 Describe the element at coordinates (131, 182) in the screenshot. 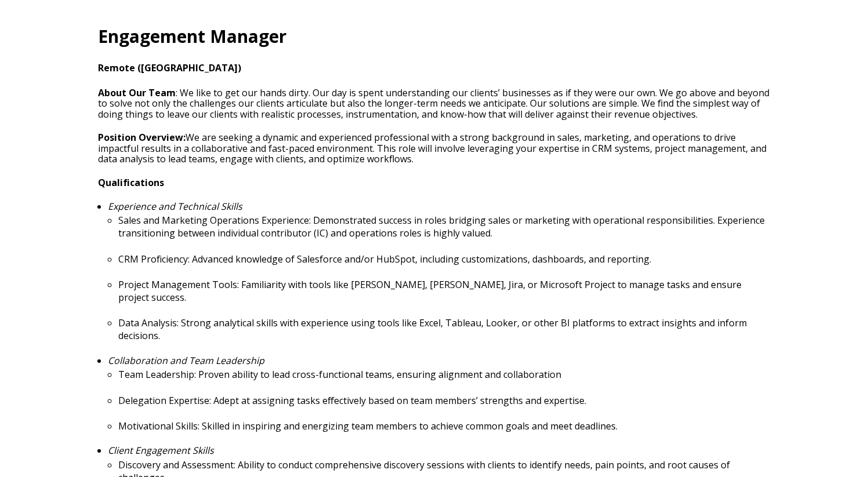

I see `strong: Qualifications` at that location.